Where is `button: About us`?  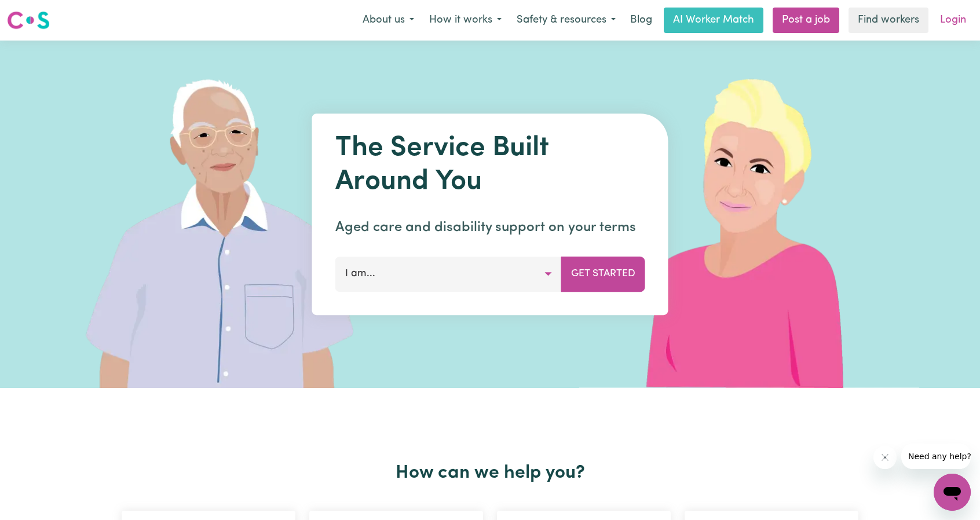
button: About us is located at coordinates (388, 20).